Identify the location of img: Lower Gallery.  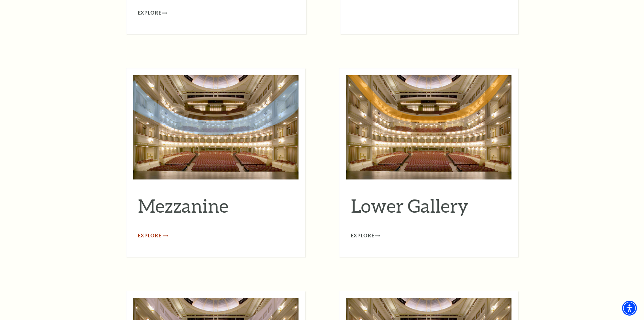
(429, 127).